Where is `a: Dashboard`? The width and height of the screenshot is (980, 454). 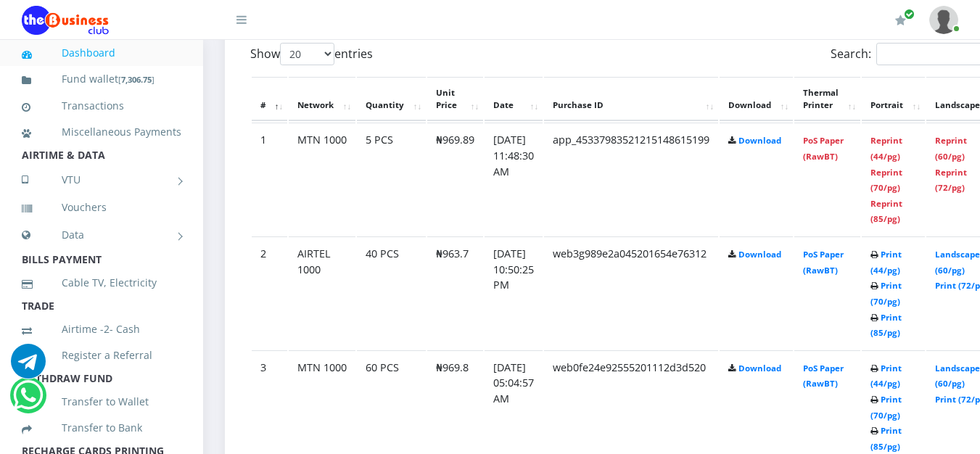 a: Dashboard is located at coordinates (102, 53).